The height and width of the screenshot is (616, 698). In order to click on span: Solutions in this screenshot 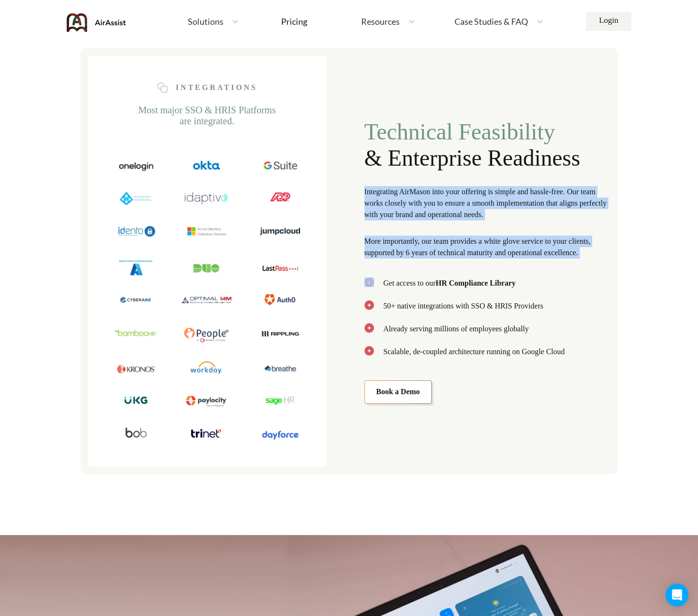, I will do `click(205, 21)`.